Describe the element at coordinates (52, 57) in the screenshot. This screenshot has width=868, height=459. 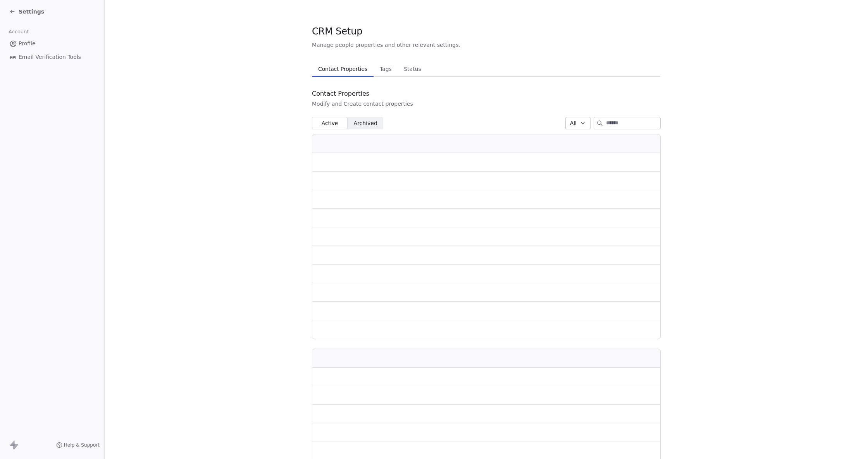
I see `a: Email Verification Tools` at that location.